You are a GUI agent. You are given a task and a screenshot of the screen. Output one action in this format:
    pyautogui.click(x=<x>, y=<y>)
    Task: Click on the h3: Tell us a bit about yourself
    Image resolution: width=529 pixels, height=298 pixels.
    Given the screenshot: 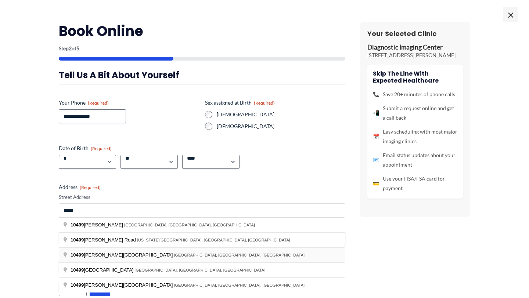 What is the action you would take?
    pyautogui.click(x=202, y=75)
    